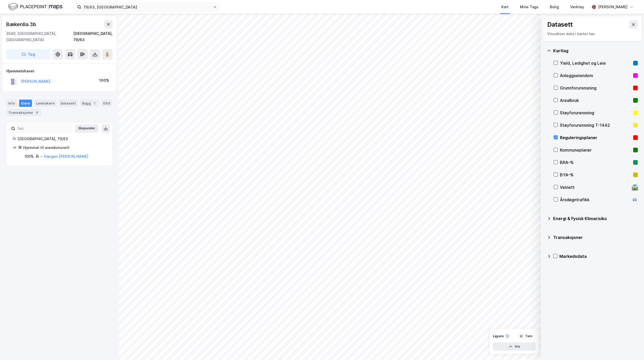 Image resolution: width=644 pixels, height=360 pixels. I want to click on div: Kartlag, so click(596, 50).